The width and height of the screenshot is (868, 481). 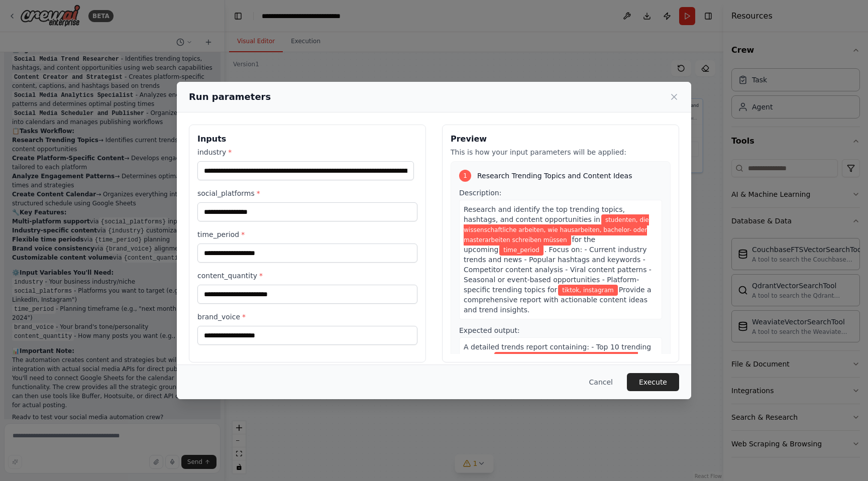 I want to click on label: social_platforms, so click(x=307, y=193).